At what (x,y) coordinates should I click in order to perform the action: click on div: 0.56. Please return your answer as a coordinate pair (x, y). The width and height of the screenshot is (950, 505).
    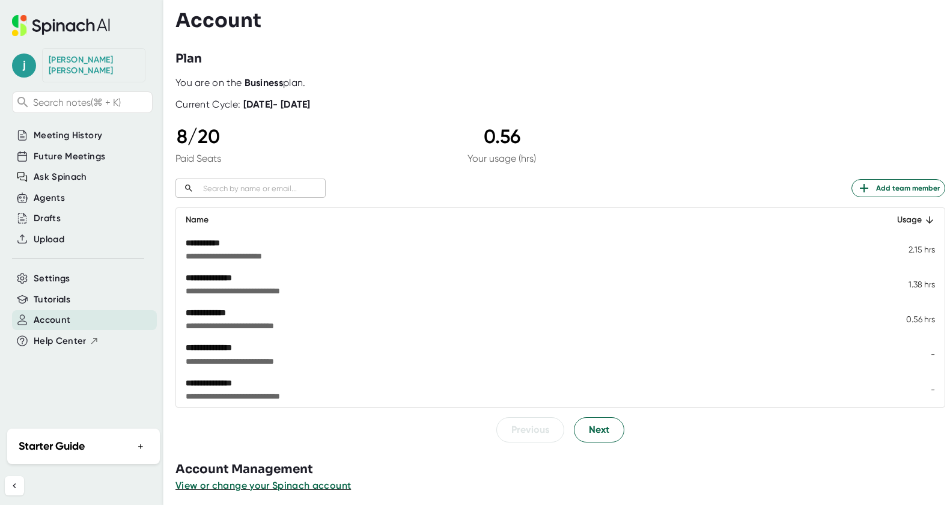
    Looking at the image, I should click on (502, 136).